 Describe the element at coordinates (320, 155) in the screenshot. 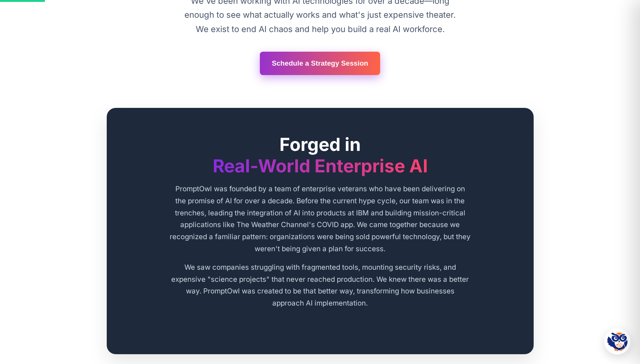

I see `h2: Forged in` at that location.